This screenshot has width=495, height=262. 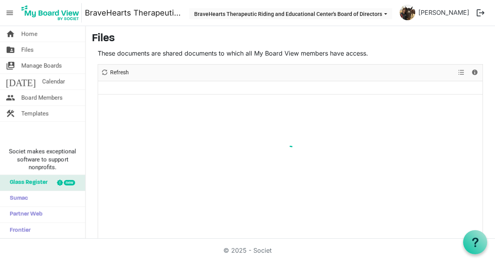 I want to click on a: BraveHearts Therapeutic Riding and Educational Center's Board of Directors, so click(x=133, y=13).